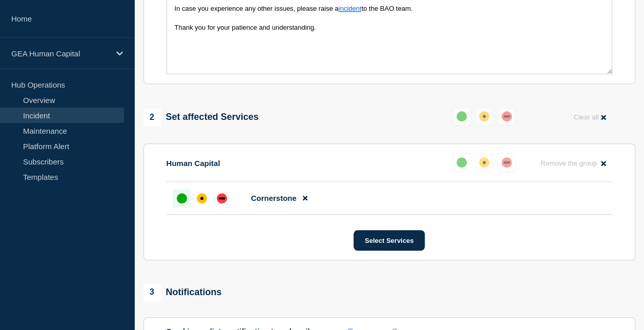  Describe the element at coordinates (245, 27) in the screenshot. I see `span: Thank you for your patience and understanding.` at that location.